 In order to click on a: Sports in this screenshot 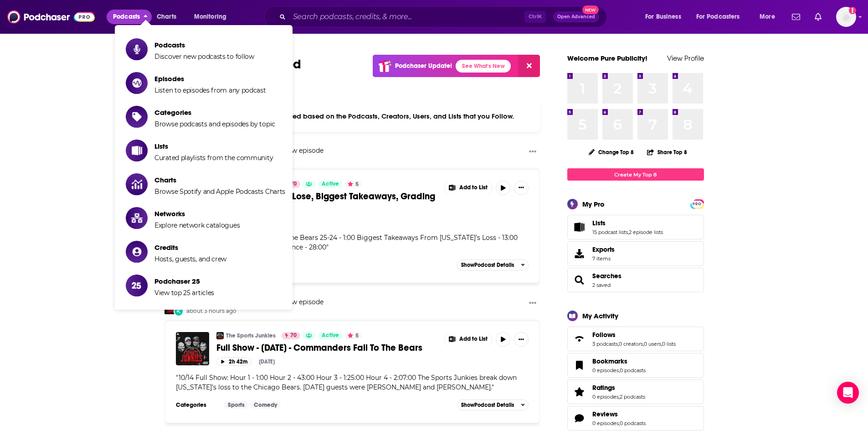, I will do `click(236, 405)`.